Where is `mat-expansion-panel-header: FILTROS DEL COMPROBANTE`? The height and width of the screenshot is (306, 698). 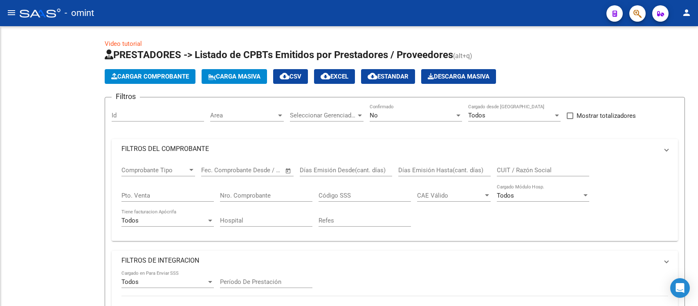 mat-expansion-panel-header: FILTROS DEL COMPROBANTE is located at coordinates (395, 149).